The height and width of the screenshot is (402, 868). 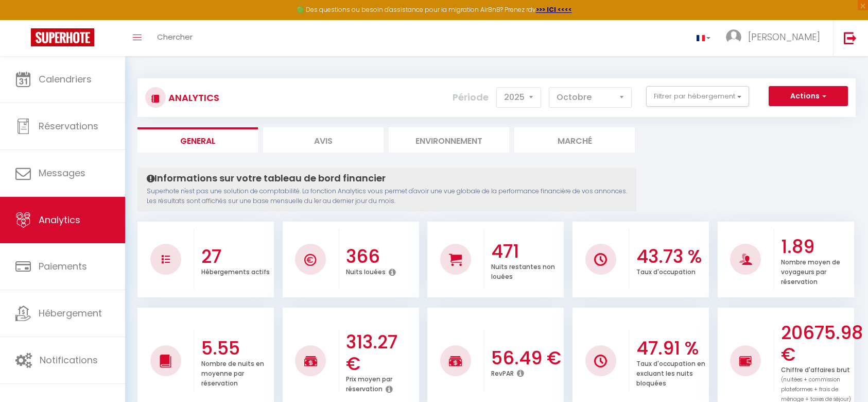 I want to click on h4: Informations sur votre tableau de bord financier, so click(x=387, y=178).